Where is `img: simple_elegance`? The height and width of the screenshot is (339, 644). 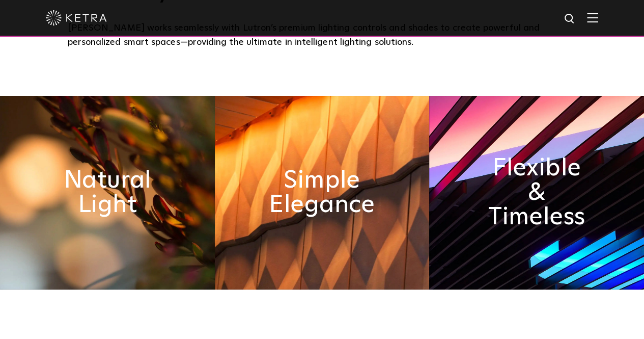
img: simple_elegance is located at coordinates (323, 193).